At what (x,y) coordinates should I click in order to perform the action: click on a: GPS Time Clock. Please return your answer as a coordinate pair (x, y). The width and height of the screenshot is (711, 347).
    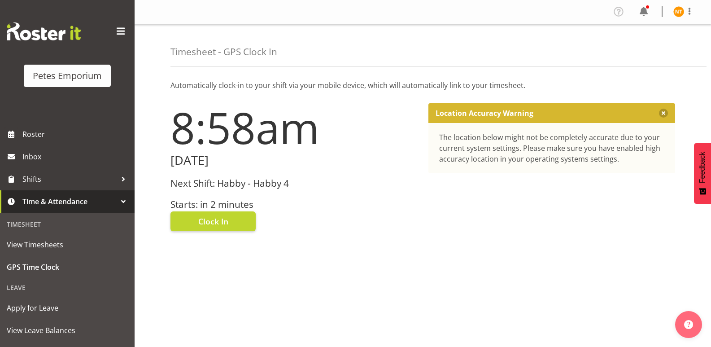
    Looking at the image, I should click on (67, 267).